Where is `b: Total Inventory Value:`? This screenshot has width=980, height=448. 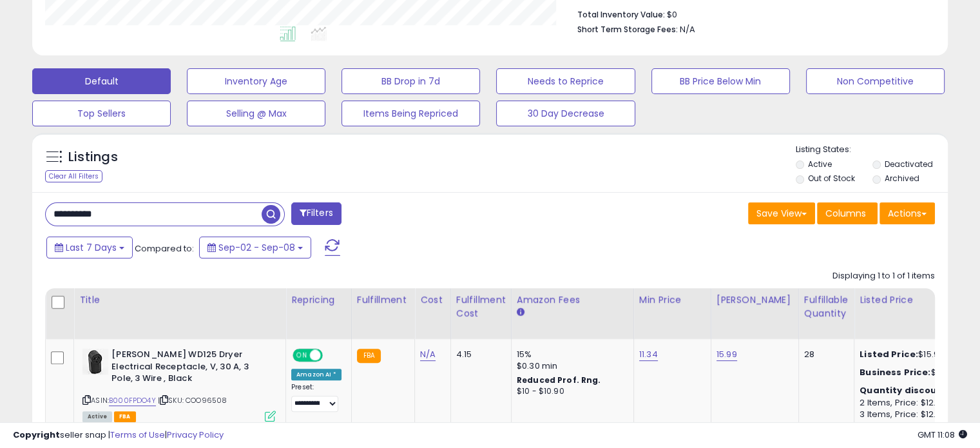 b: Total Inventory Value: is located at coordinates (621, 14).